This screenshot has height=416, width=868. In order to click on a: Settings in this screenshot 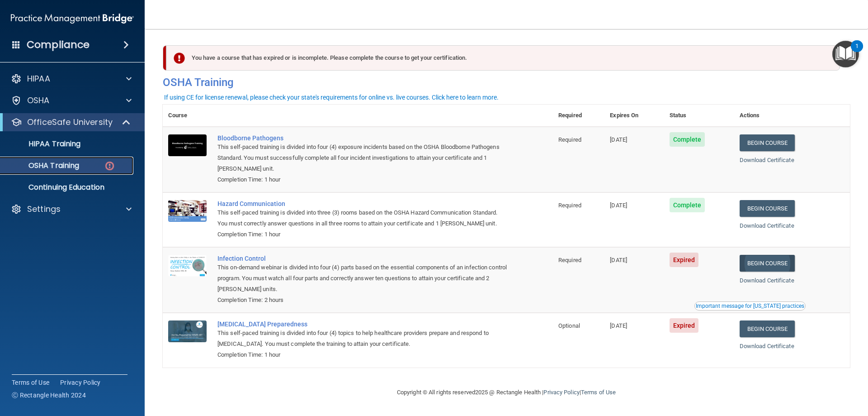, I will do `click(71, 209)`.